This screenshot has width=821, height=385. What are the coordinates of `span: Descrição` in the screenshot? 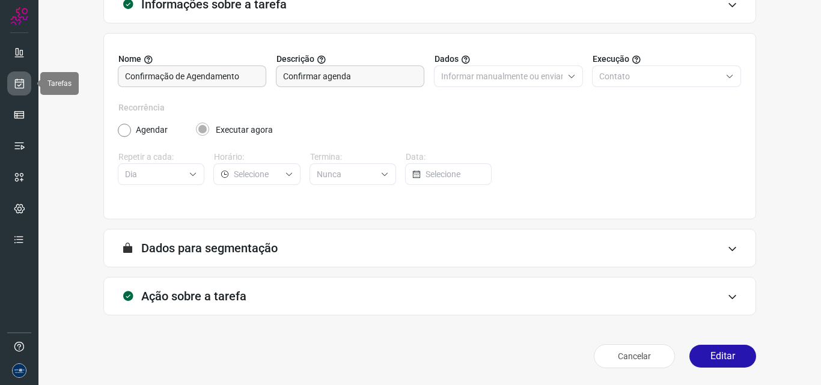 It's located at (295, 59).